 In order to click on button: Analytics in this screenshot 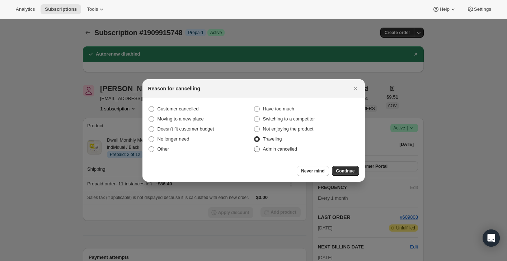, I will do `click(25, 9)`.